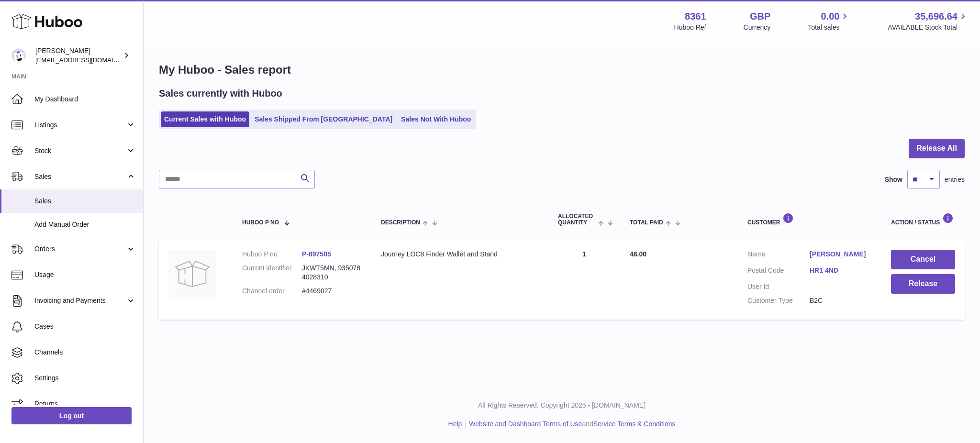  Describe the element at coordinates (778, 286) in the screenshot. I see `dt: User Id` at that location.